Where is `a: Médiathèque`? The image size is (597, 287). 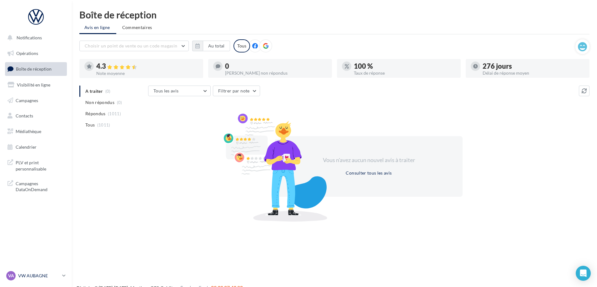
a: Médiathèque is located at coordinates (36, 132).